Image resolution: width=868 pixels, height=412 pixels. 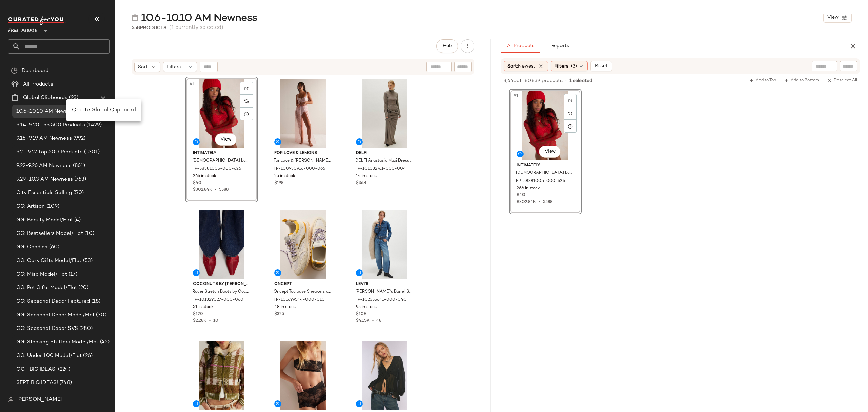 I want to click on button: Reset, so click(x=601, y=66).